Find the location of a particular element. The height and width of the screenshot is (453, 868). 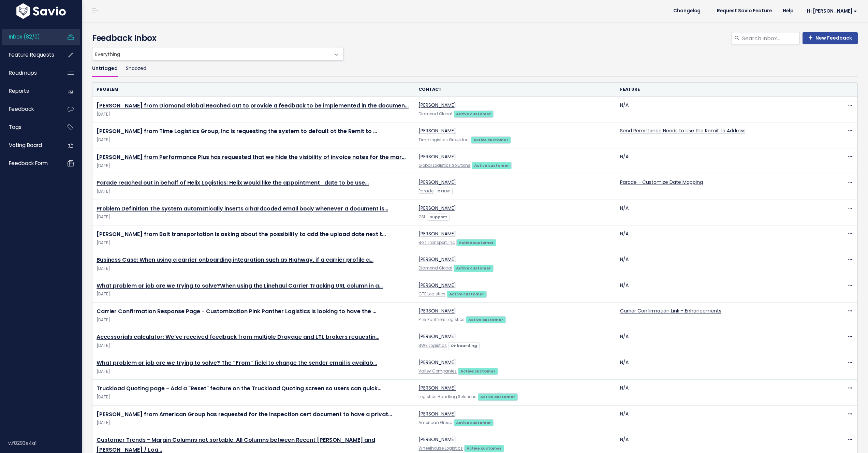

a: Pink Panthers Logistics is located at coordinates (441, 319).